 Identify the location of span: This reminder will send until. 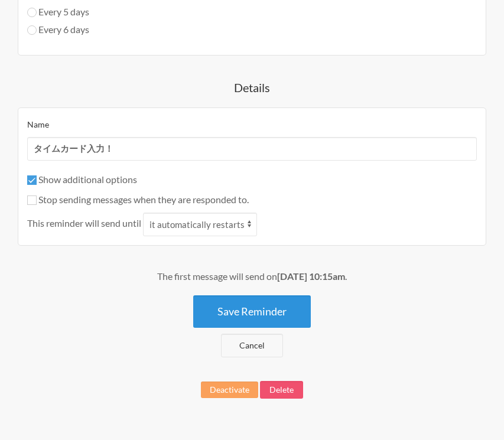
(84, 224).